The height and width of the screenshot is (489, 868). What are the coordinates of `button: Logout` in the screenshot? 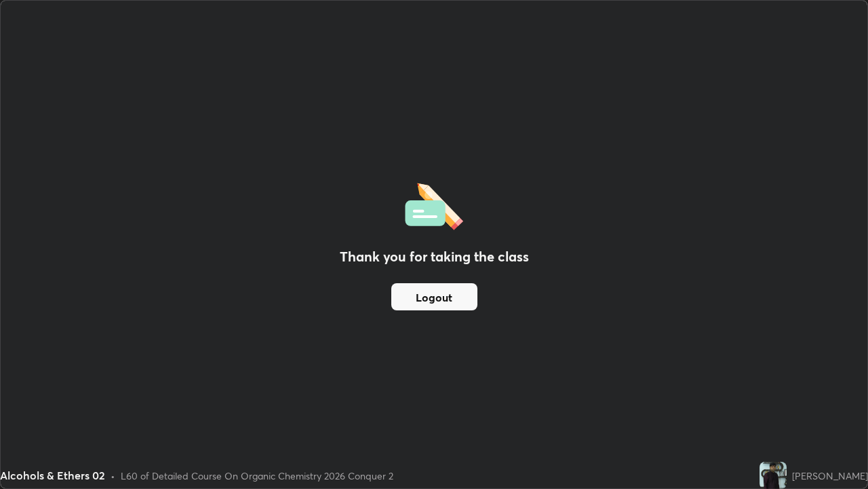 It's located at (434, 297).